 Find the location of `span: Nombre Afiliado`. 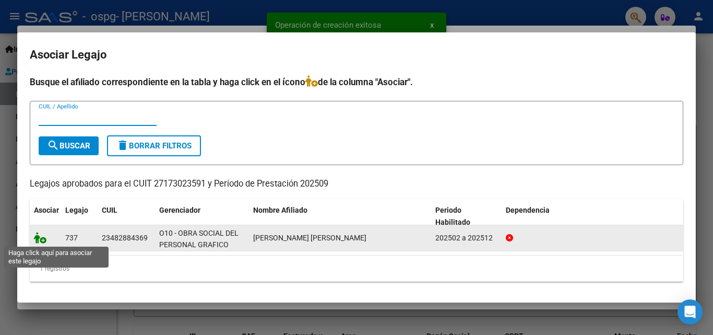

span: Nombre Afiliado is located at coordinates (280, 210).